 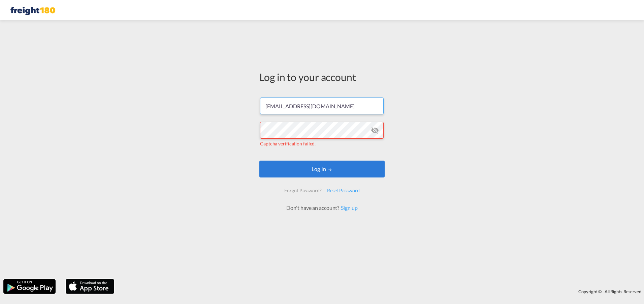 What do you see at coordinates (348, 208) in the screenshot?
I see `a: Sign up` at bounding box center [348, 208].